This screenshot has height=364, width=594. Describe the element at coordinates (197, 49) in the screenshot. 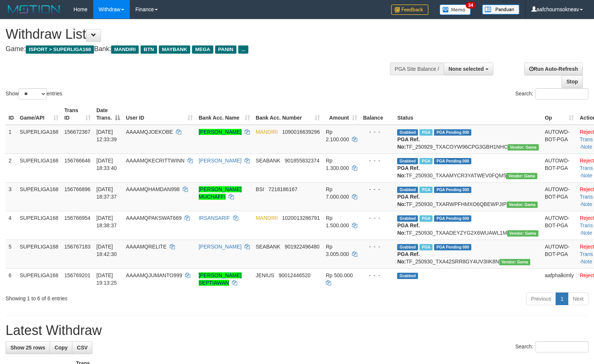

I see `h4: Game: Bank:` at that location.